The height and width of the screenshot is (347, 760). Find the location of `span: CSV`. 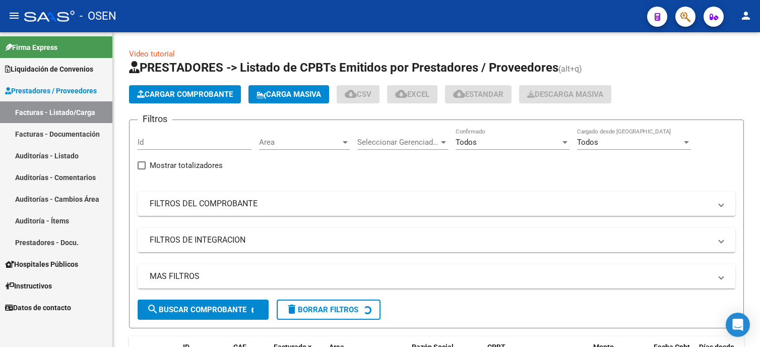

span: CSV is located at coordinates (358, 94).